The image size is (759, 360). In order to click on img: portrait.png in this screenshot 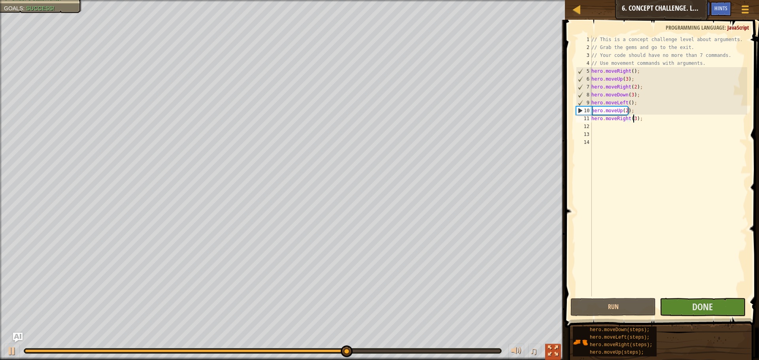, I will do `click(581, 342)`.